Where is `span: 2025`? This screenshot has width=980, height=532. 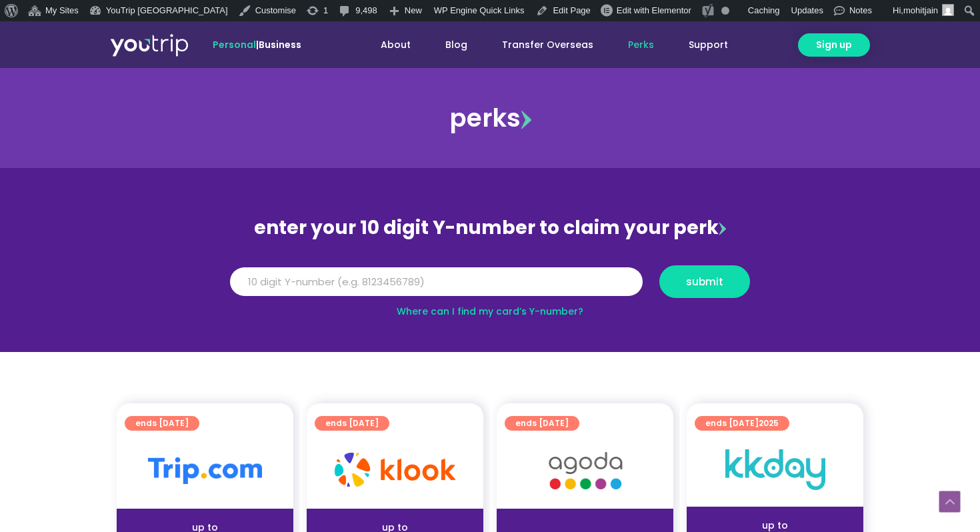
span: 2025 is located at coordinates (768, 423).